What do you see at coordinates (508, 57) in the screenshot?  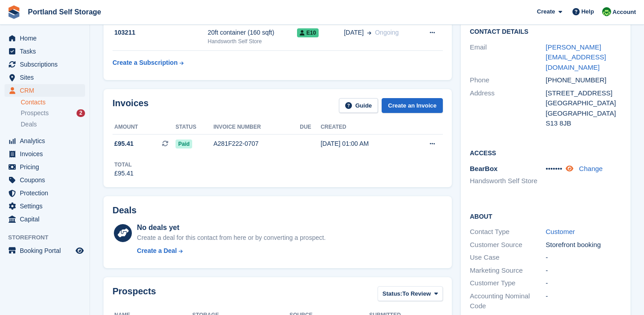 I see `div: Email` at bounding box center [508, 57].